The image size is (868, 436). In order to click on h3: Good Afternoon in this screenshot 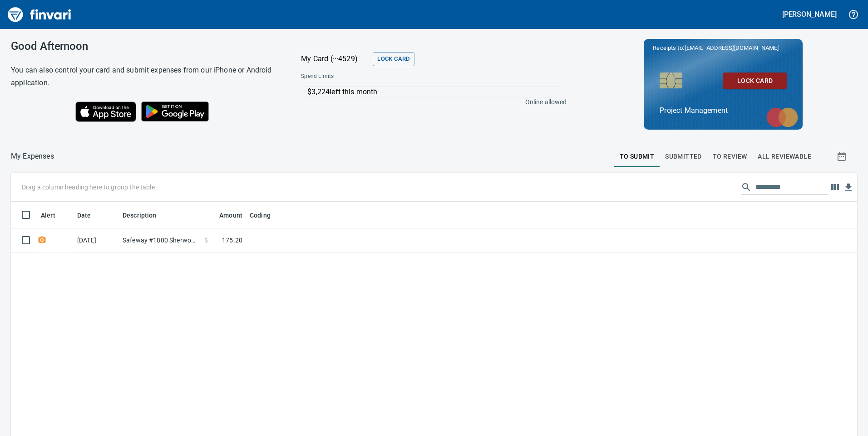, I will do `click(145, 46)`.